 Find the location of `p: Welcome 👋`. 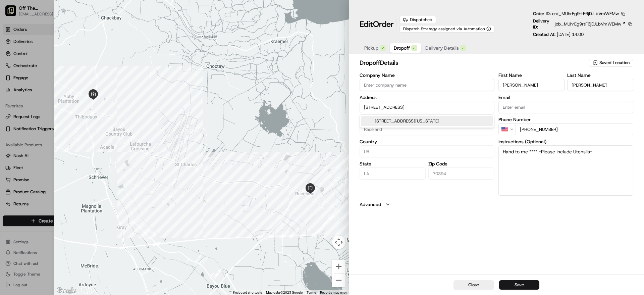

p: Welcome 👋 is located at coordinates (64, 32).